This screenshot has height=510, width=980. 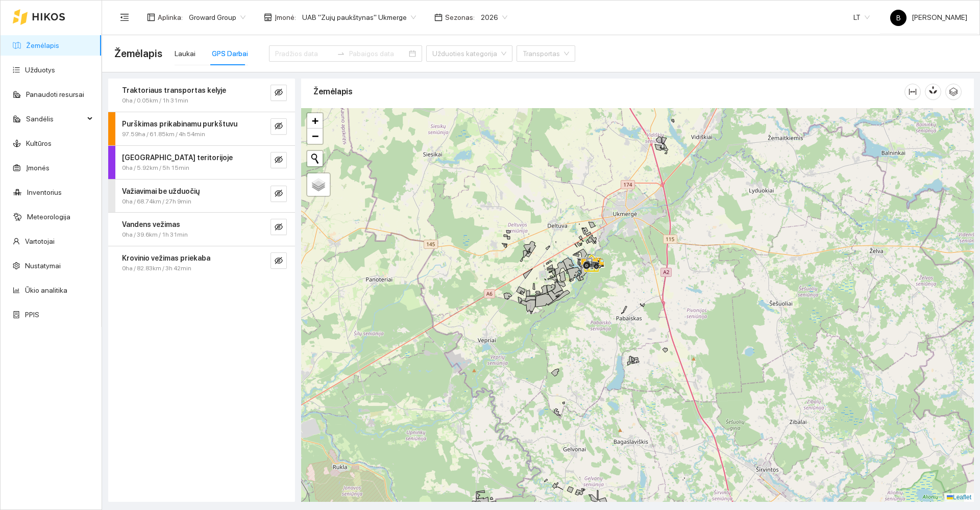 I want to click on div: Traktoriaus transportas kelyje0ha / 0.05km / 1h 31mineye-invisible, so click(x=202, y=95).